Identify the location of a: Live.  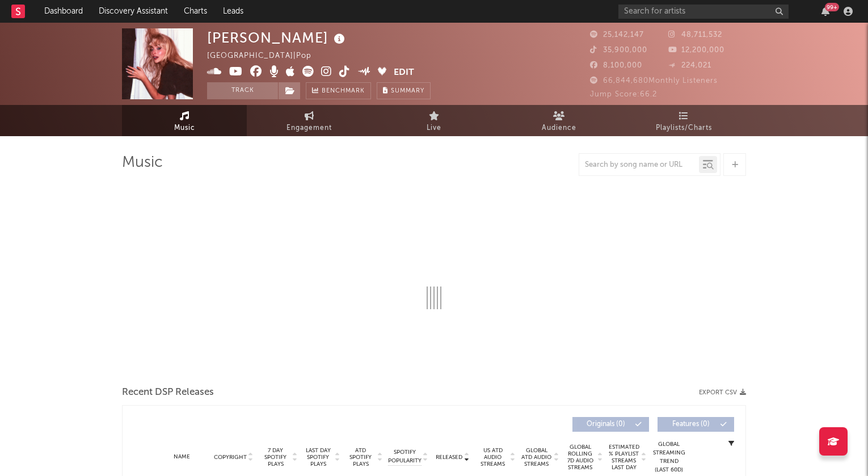
(434, 121).